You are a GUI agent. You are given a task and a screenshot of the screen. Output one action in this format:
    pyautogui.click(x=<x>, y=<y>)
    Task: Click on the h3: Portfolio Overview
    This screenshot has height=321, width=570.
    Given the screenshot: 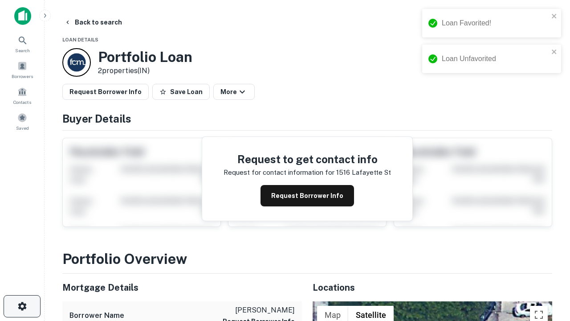 What is the action you would take?
    pyautogui.click(x=307, y=259)
    